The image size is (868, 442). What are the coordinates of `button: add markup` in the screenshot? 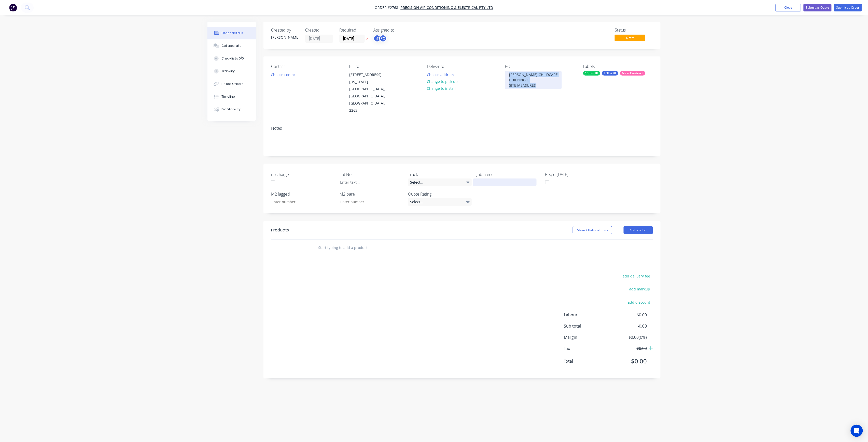 It's located at (640, 289).